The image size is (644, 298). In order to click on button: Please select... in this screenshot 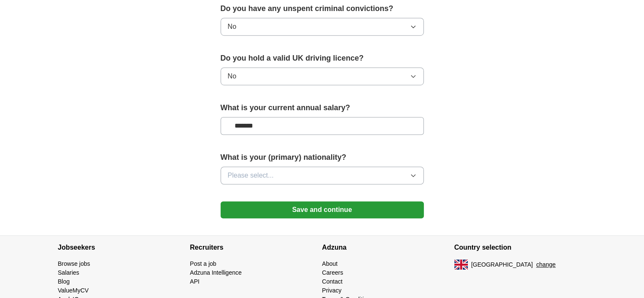, I will do `click(322, 175)`.